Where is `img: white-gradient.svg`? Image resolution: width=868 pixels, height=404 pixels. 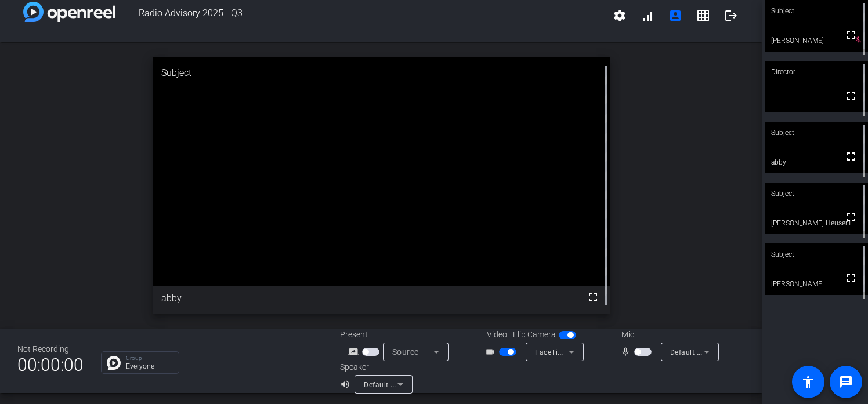 img: white-gradient.svg is located at coordinates (69, 12).